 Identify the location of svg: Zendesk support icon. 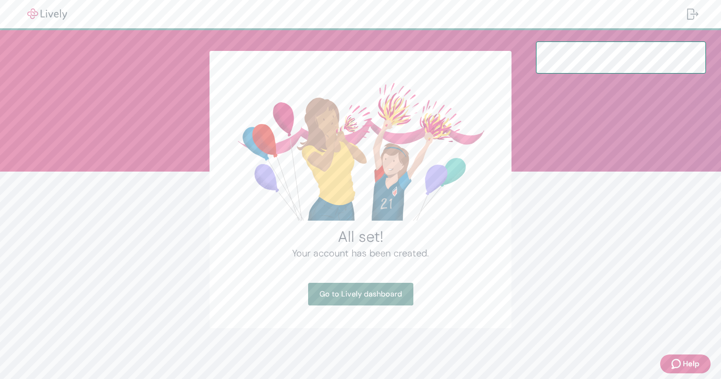
(677, 364).